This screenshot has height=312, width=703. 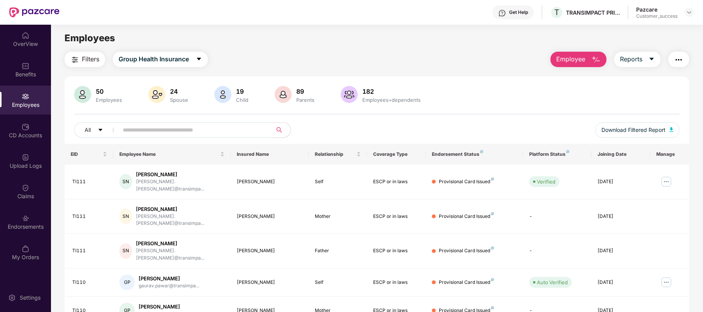 I want to click on span: Download Filtered Report, so click(x=633, y=130).